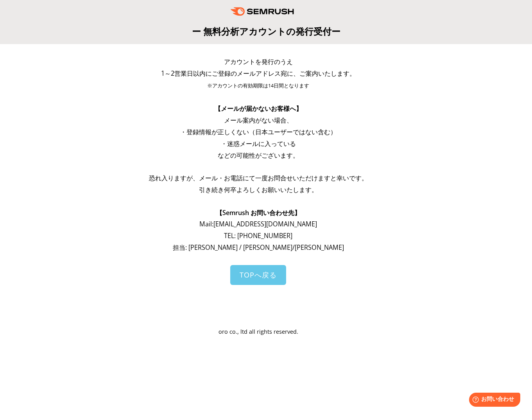 This screenshot has width=532, height=420. What do you see at coordinates (258, 144) in the screenshot?
I see `span: ・迷惑メールに入っている` at bounding box center [258, 144].